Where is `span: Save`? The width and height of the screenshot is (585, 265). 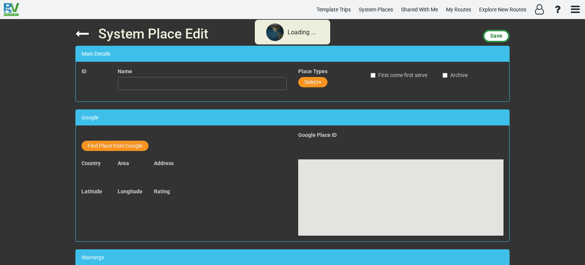 span: Save is located at coordinates (496, 36).